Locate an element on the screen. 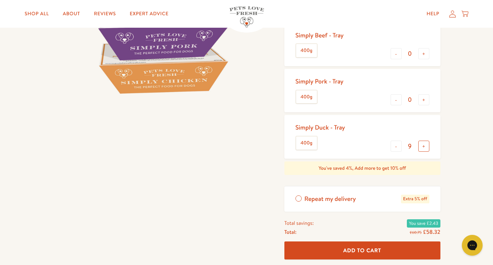  span: Total: is located at coordinates (290, 232).